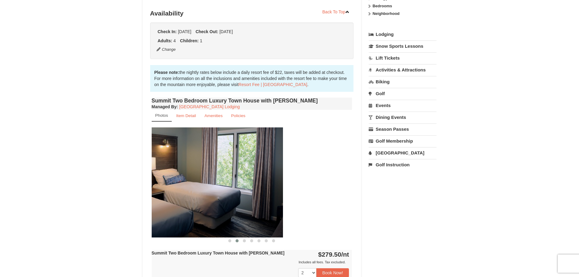  What do you see at coordinates (345, 254) in the screenshot?
I see `span: /nt` at bounding box center [345, 254].